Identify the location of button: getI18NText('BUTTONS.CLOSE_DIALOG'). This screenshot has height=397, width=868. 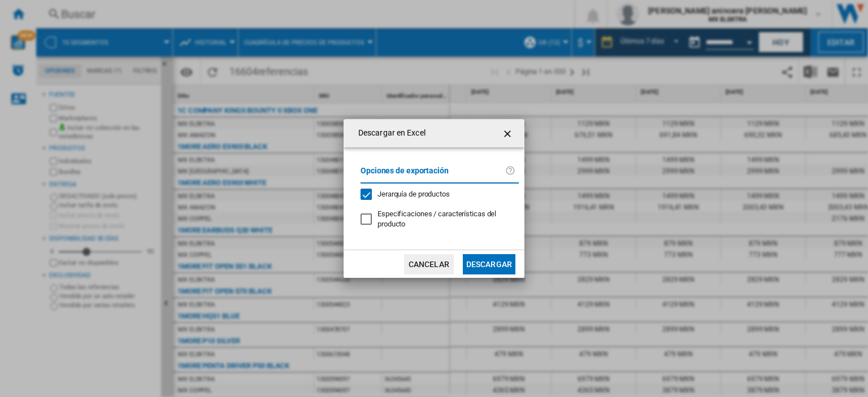
(509, 133).